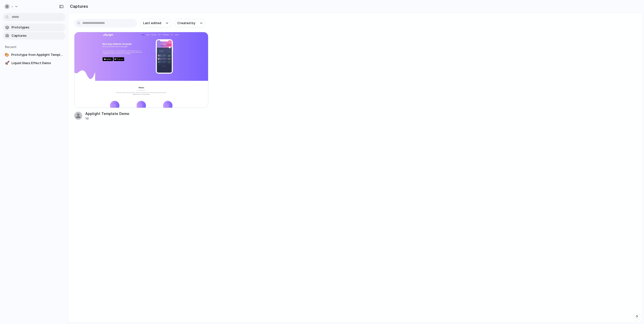 This screenshot has width=644, height=324. Describe the element at coordinates (11, 47) in the screenshot. I see `span: Recent` at that location.